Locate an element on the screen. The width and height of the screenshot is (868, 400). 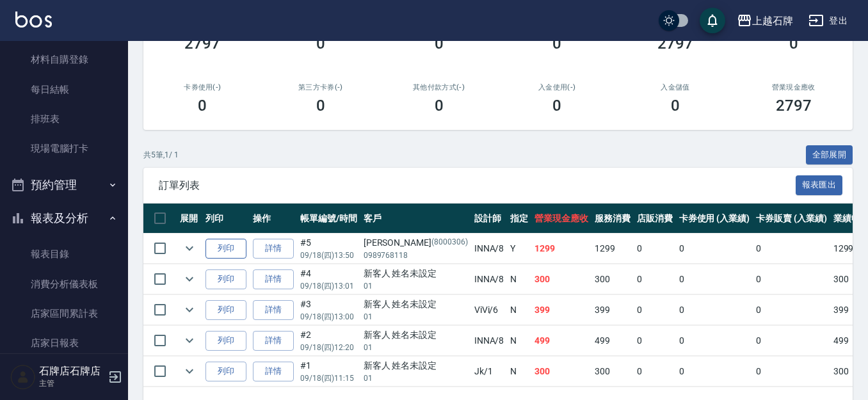
th: 營業現金應收 is located at coordinates (561, 218).